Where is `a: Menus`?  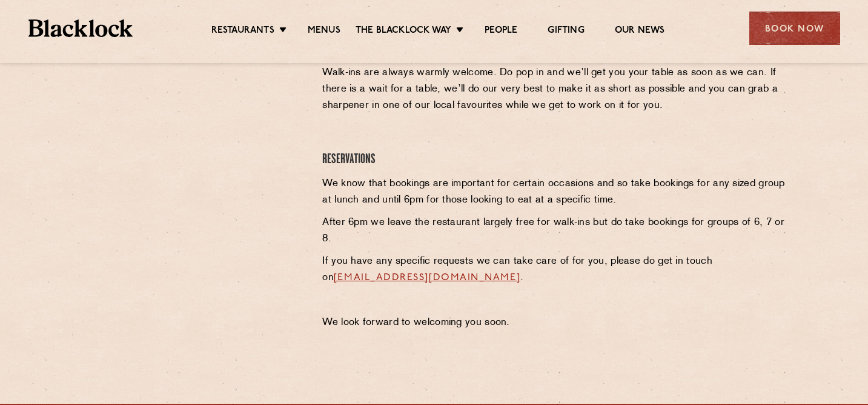
a: Menus is located at coordinates (324, 32).